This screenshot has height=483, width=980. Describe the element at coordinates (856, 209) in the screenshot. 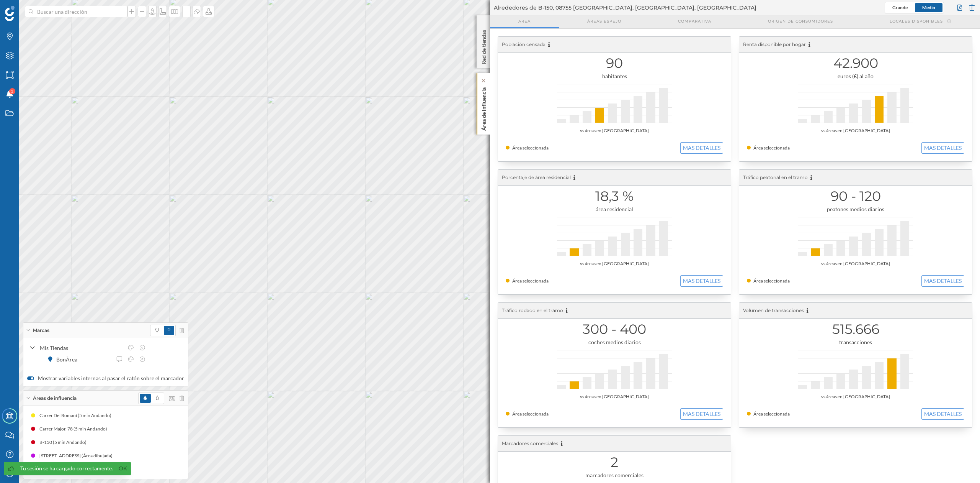

I see `div: peatones medios diarios` at that location.